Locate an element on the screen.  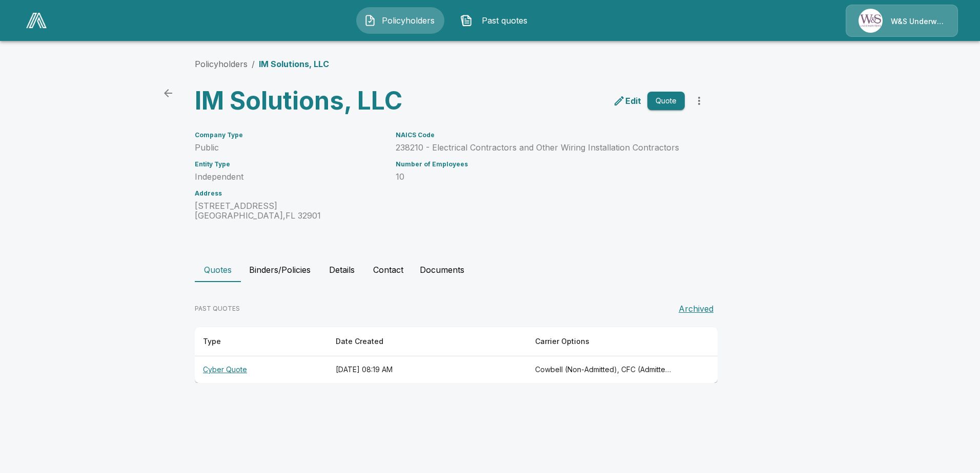
button: Past quotes IconPast quotes is located at coordinates (496, 20).